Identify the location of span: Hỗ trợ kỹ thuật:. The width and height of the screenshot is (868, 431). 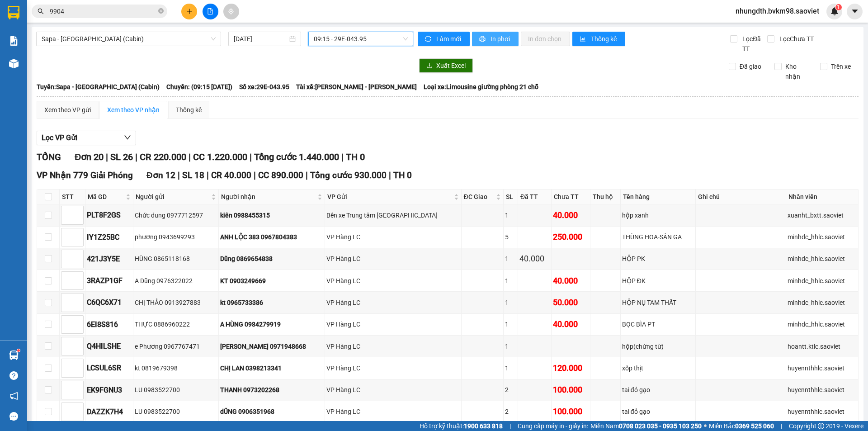
(461, 426).